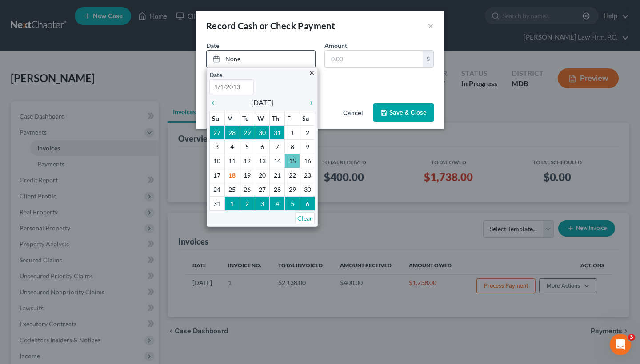 This screenshot has height=364, width=640. Describe the element at coordinates (247, 118) in the screenshot. I see `th: Tu` at that location.